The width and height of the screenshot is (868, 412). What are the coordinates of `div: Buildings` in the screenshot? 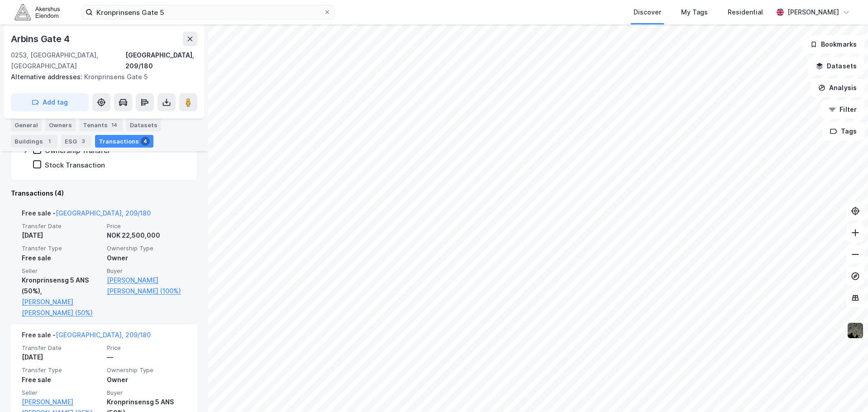 It's located at (34, 141).